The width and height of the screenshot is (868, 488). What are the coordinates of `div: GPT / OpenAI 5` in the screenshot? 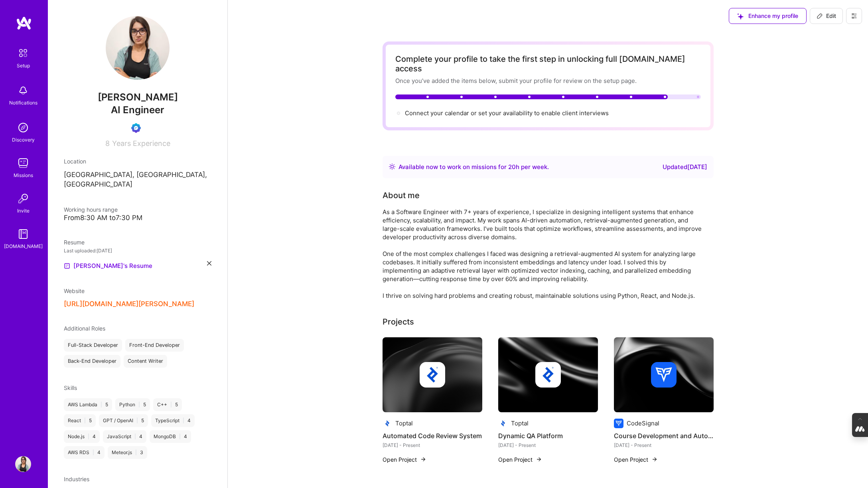 It's located at (123, 421).